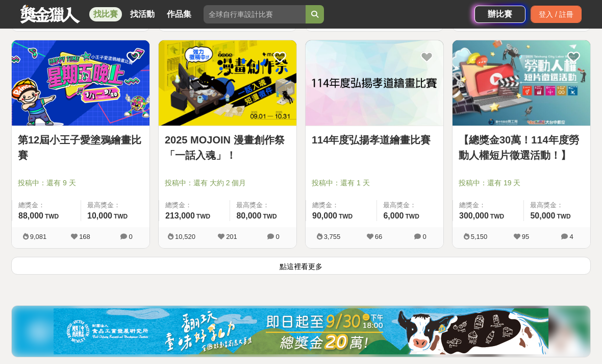  Describe the element at coordinates (526, 236) in the screenshot. I see `span: 95` at that location.